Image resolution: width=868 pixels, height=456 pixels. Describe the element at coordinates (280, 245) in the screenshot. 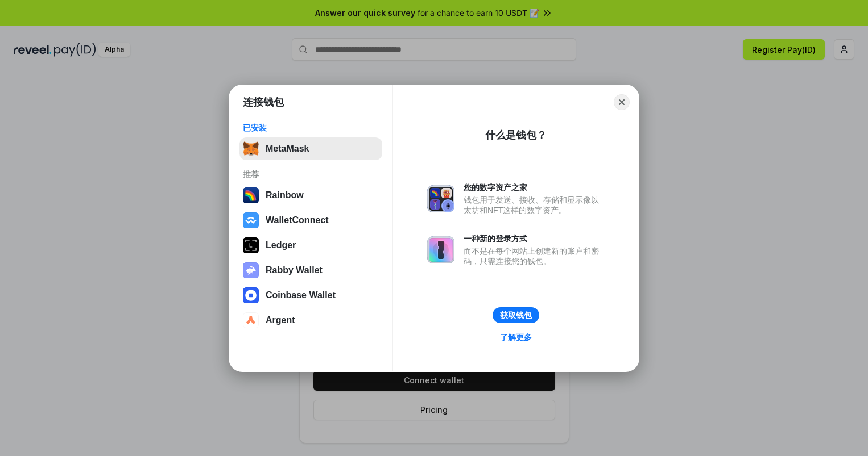

I see `div: Ledger` at that location.